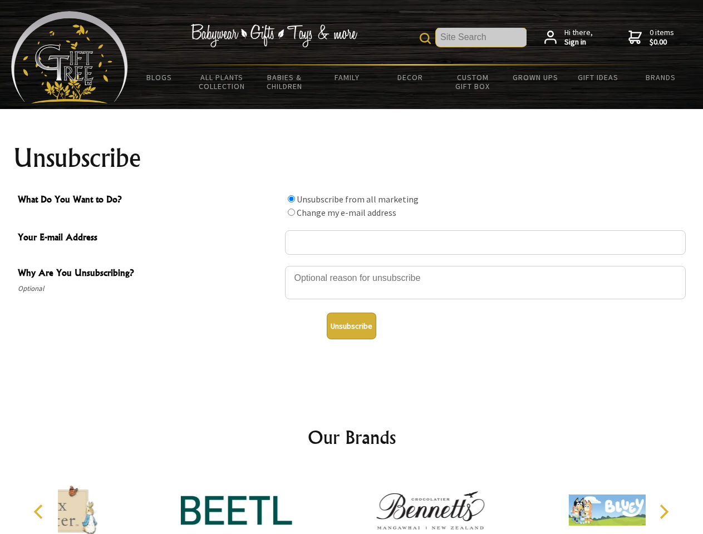  What do you see at coordinates (149, 200) in the screenshot?
I see `span: What Do You Want to Do?` at bounding box center [149, 200].